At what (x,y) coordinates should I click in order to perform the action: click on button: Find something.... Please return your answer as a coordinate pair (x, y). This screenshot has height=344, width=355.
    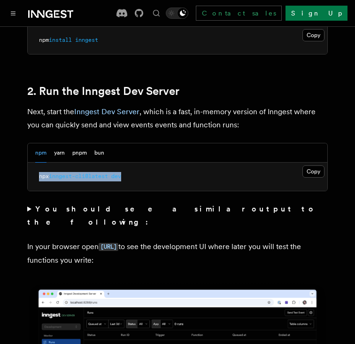
    Looking at the image, I should click on (156, 13).